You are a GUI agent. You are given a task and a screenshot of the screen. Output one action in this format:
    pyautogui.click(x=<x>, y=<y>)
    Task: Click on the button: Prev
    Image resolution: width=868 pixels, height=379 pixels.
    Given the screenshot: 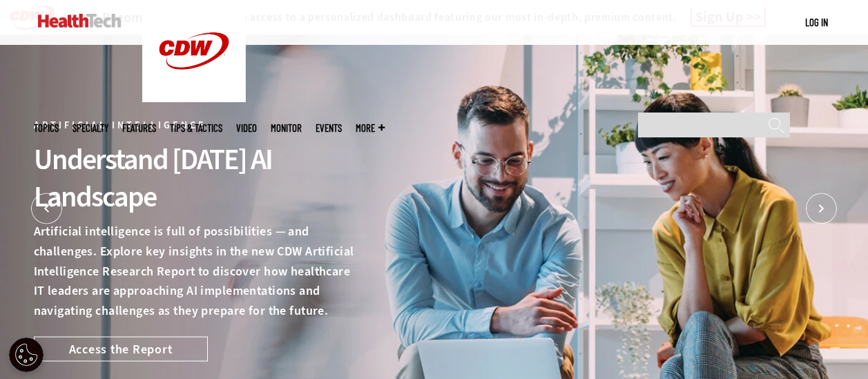 What is the action you would take?
    pyautogui.click(x=46, y=208)
    